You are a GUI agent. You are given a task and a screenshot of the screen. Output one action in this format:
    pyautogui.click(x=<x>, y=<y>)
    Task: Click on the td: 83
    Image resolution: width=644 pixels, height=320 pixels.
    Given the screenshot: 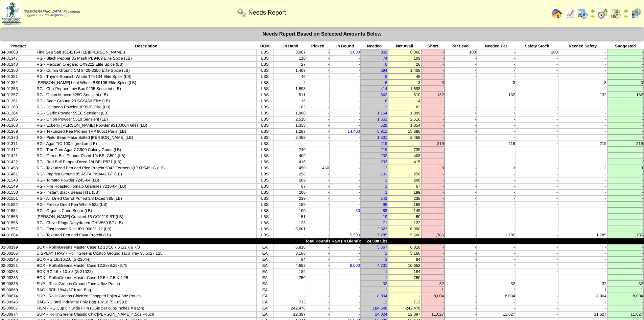 What is the action you would take?
    pyautogui.click(x=290, y=107)
    